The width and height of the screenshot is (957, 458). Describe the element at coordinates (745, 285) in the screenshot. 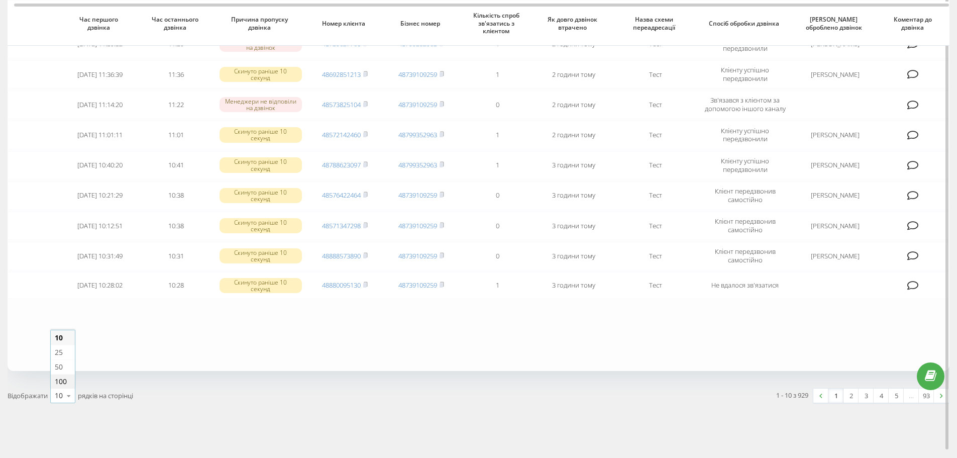

I see `span: Не вдалося зв'язатися` at that location.